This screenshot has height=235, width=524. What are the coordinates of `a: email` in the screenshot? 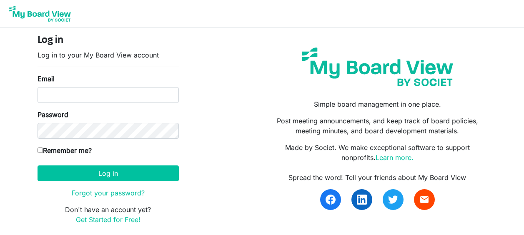 It's located at (424, 200).